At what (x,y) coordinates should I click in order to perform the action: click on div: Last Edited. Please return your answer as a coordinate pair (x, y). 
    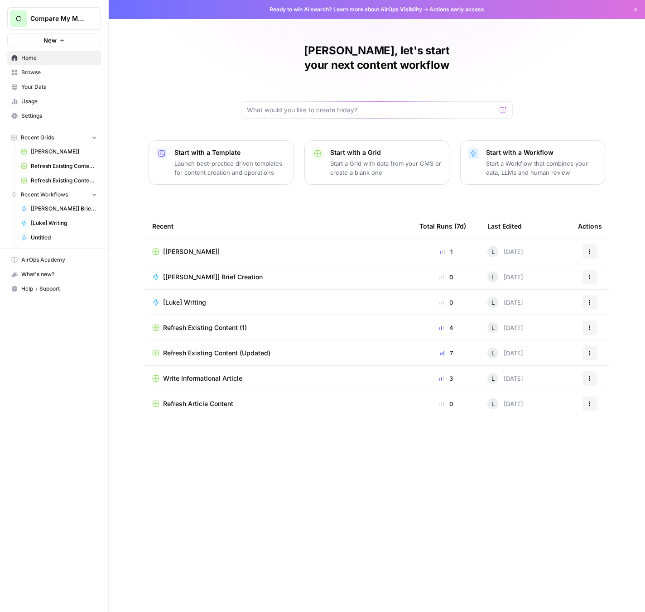
    Looking at the image, I should click on (504, 226).